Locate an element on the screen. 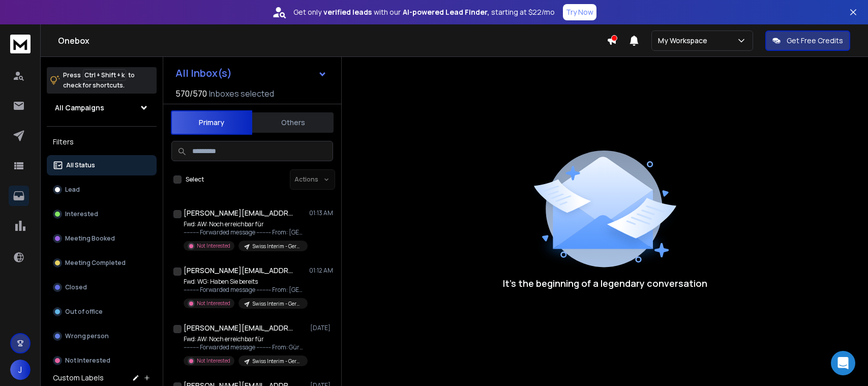 This screenshot has width=868, height=386. img: logo is located at coordinates (21, 44).